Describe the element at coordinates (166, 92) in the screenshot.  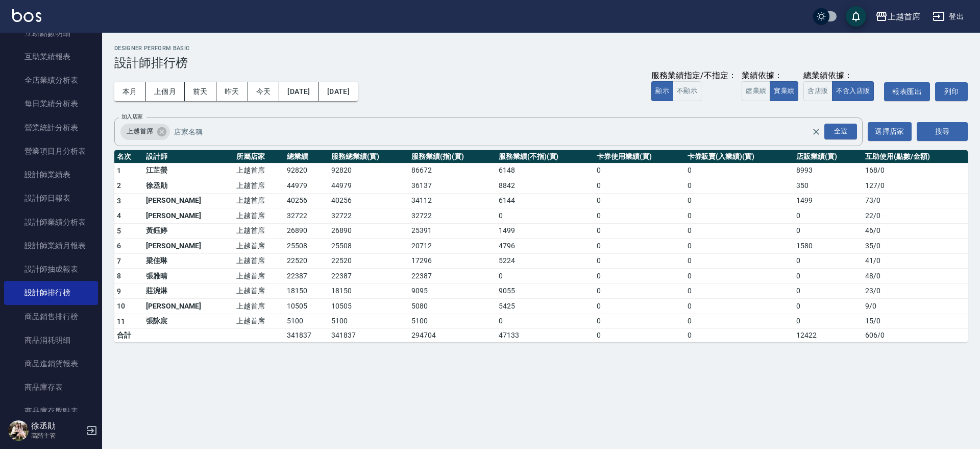
I see `button: 上個月` at that location.